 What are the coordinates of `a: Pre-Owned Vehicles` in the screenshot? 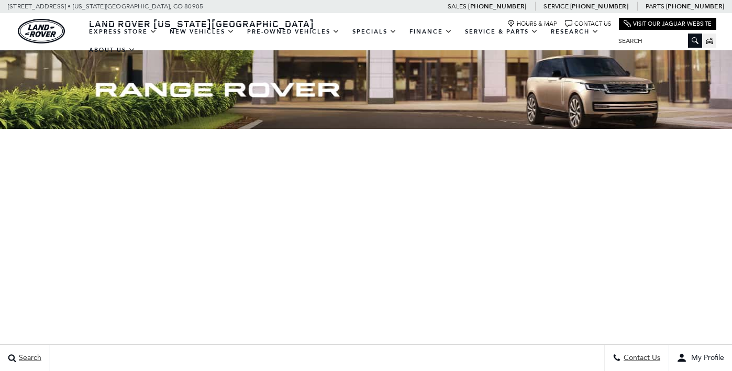 It's located at (293, 31).